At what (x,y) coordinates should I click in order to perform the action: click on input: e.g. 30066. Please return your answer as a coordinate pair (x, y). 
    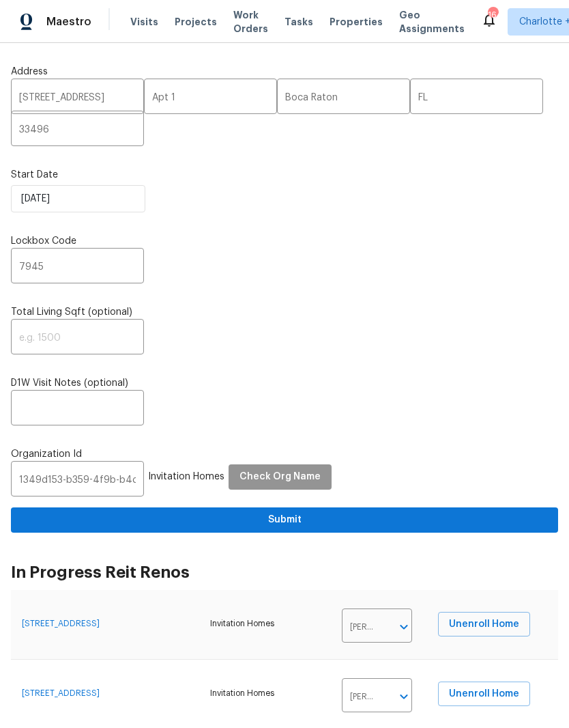
    Looking at the image, I should click on (77, 130).